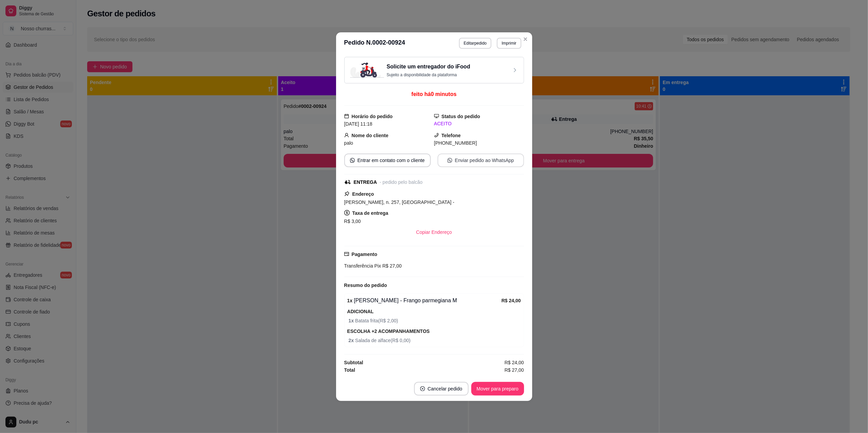 This screenshot has width=868, height=433. Describe the element at coordinates (352, 340) in the screenshot. I see `strong: 2 x` at that location.